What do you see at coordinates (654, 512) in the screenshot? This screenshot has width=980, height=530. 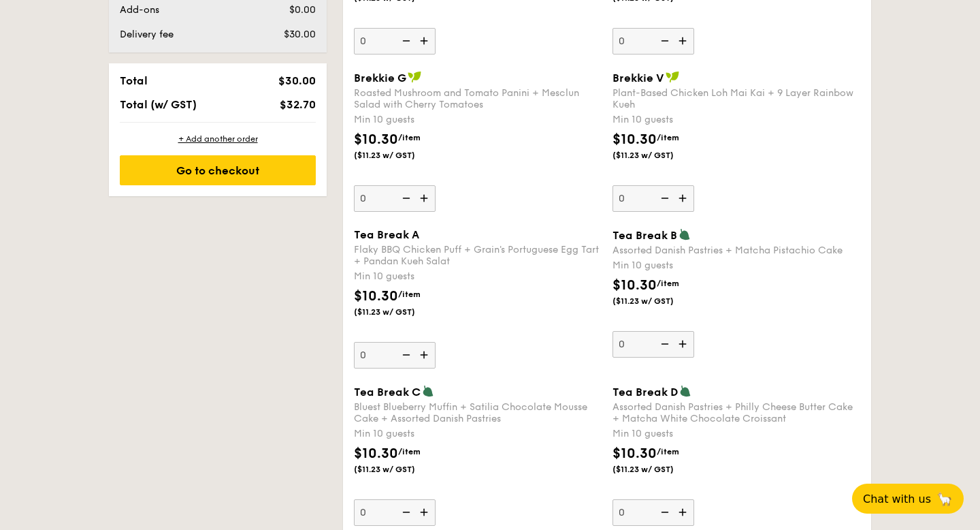 I see `input: Tea Break DAssorted Danish Pastries + Philly Cheese Butter Cake + Matcha White Chocolate Croissan...` at bounding box center [654, 512].